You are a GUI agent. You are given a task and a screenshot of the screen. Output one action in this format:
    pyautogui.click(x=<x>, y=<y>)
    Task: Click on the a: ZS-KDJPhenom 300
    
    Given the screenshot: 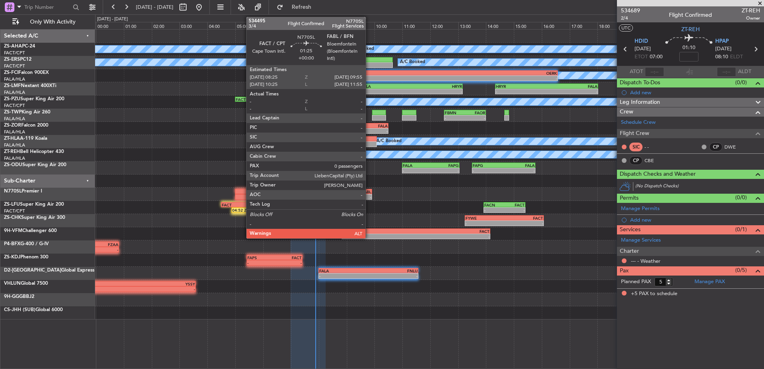 What is the action you would take?
    pyautogui.click(x=26, y=257)
    